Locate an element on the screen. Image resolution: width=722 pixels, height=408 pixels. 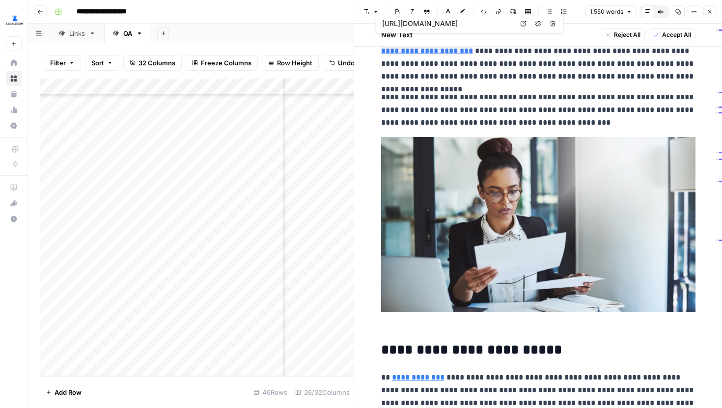
span: Filter is located at coordinates (58, 63).